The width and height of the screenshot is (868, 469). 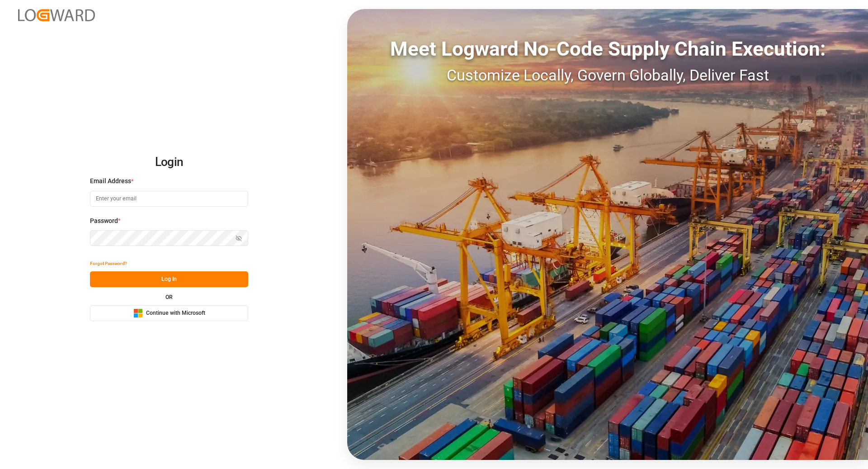 What do you see at coordinates (104, 221) in the screenshot?
I see `span: Password` at bounding box center [104, 221].